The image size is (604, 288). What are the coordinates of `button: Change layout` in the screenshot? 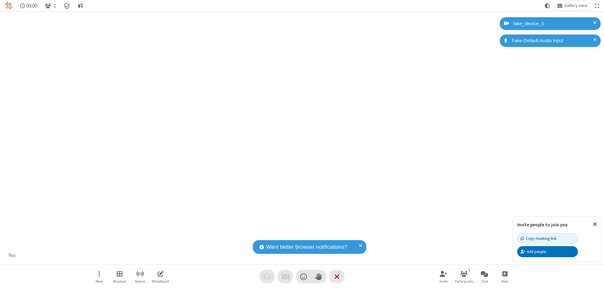 It's located at (572, 6).